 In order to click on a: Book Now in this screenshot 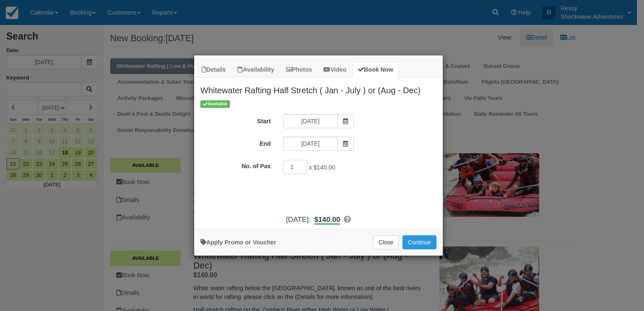, I will do `click(376, 70)`.